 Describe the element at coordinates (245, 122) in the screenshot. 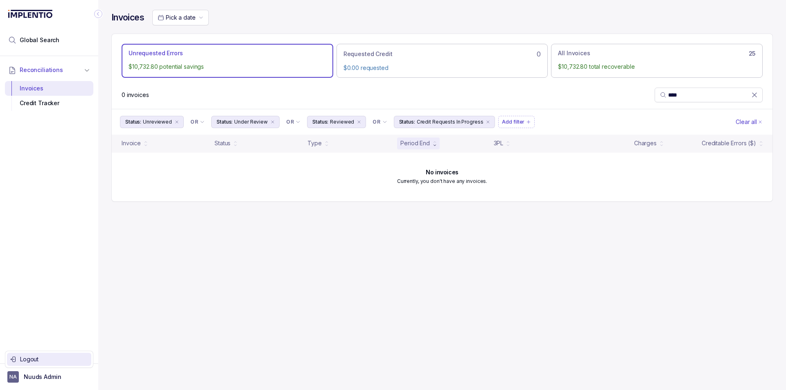

I see `button: Filter Chip Under Review` at that location.